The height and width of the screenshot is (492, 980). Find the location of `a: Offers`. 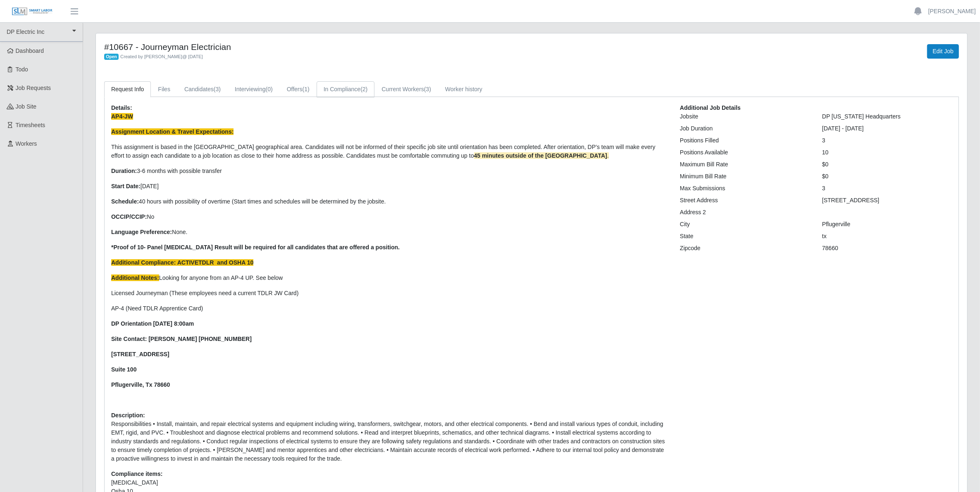

a: Offers is located at coordinates (298, 89).